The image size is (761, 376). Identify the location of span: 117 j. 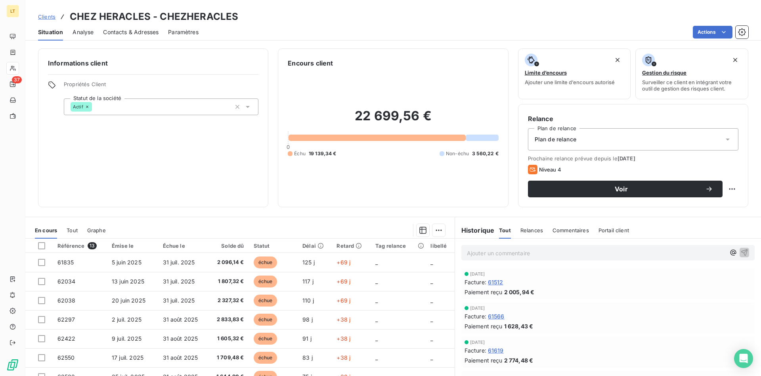
(308, 281).